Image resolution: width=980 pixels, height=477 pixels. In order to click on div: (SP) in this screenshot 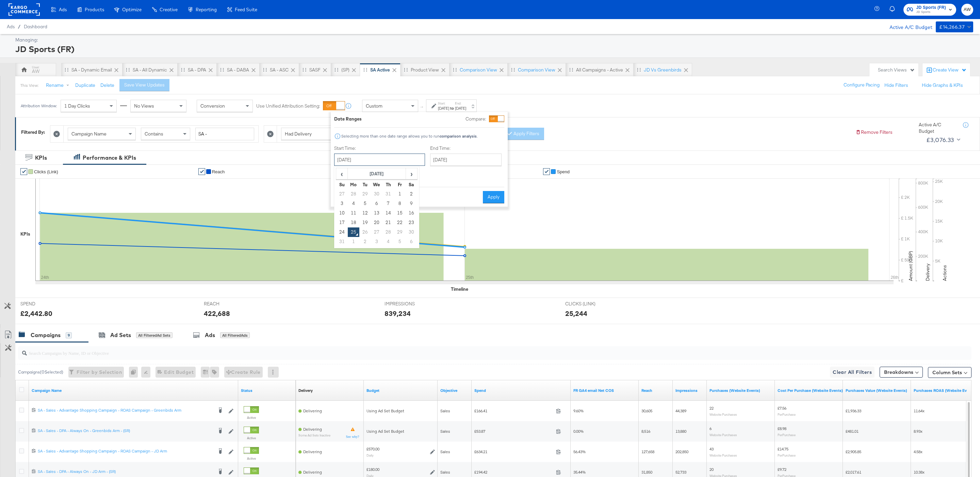, I will do `click(345, 70)`.